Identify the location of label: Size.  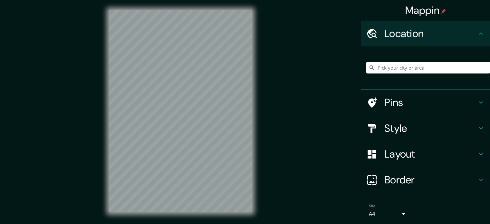
(372, 206).